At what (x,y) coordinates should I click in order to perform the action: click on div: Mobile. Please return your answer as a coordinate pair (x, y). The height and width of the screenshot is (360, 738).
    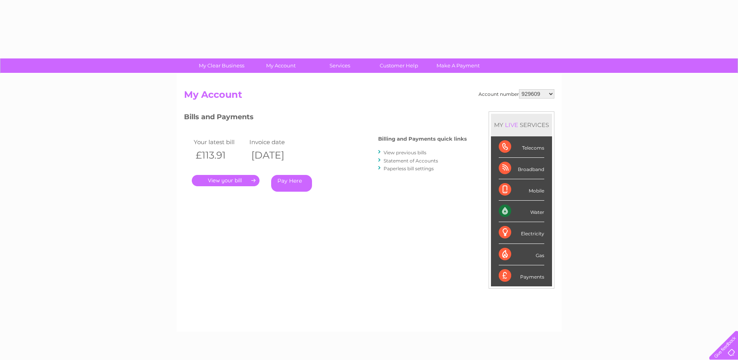
    Looking at the image, I should click on (522, 190).